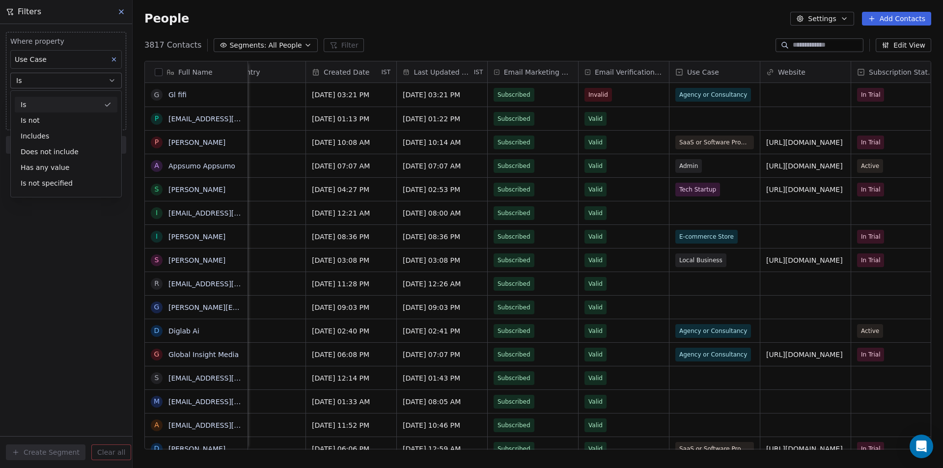 The width and height of the screenshot is (943, 468). I want to click on div: s, so click(157, 378).